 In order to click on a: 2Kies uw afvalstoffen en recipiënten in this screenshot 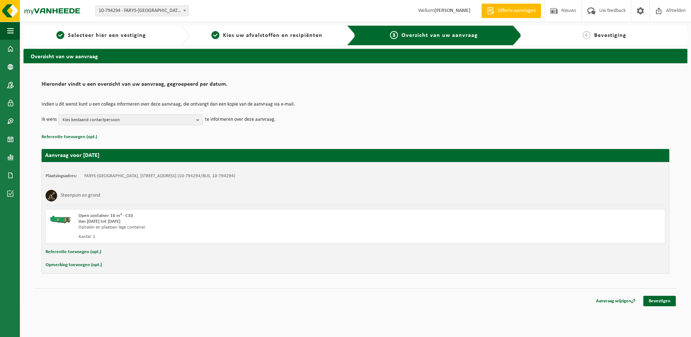, I will do `click(267, 35)`.